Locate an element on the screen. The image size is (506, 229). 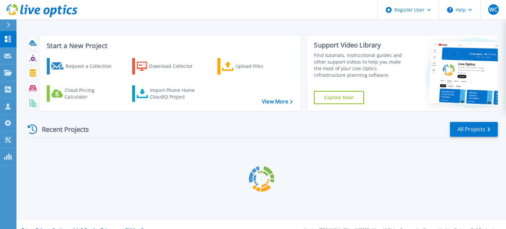
div: Request a Collection is located at coordinates (92, 66).